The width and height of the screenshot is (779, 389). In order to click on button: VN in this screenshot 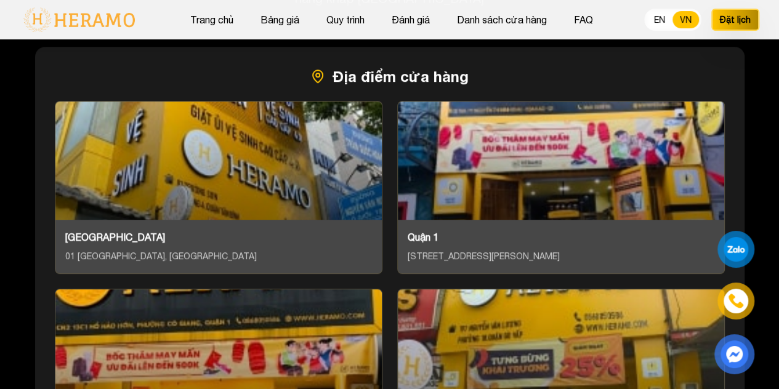, I will do `click(686, 20)`.